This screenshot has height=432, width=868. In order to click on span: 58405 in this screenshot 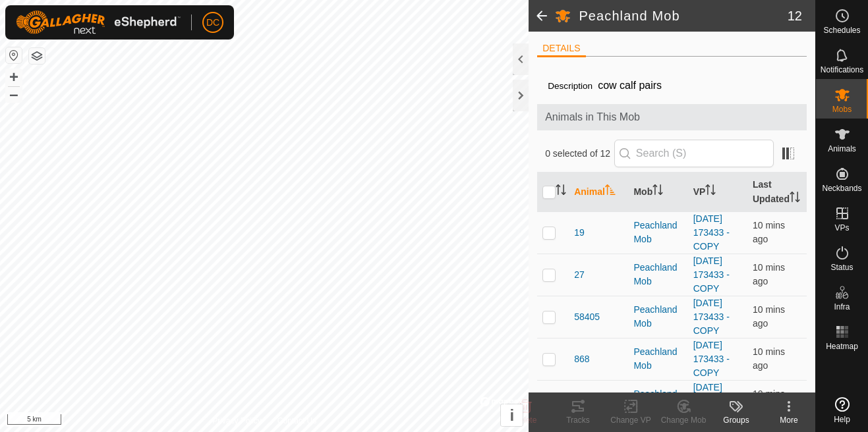, I will do `click(587, 317)`.